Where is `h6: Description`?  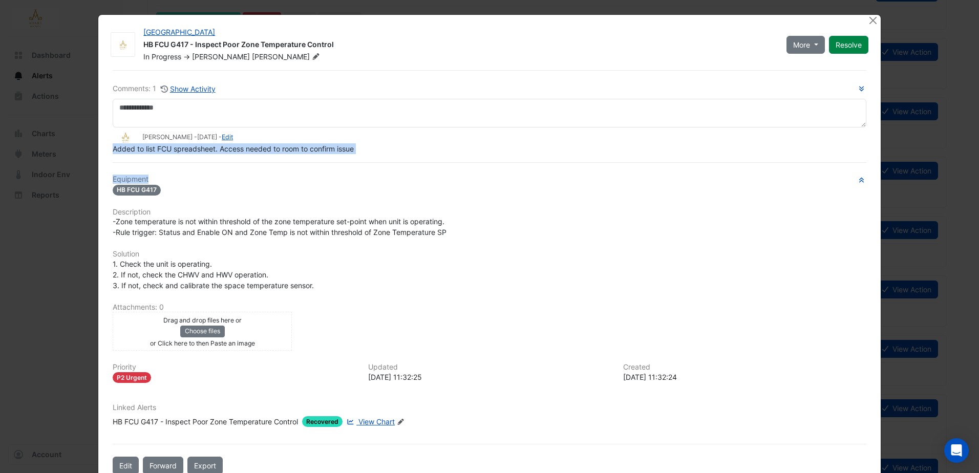
h6: Description is located at coordinates (490, 212).